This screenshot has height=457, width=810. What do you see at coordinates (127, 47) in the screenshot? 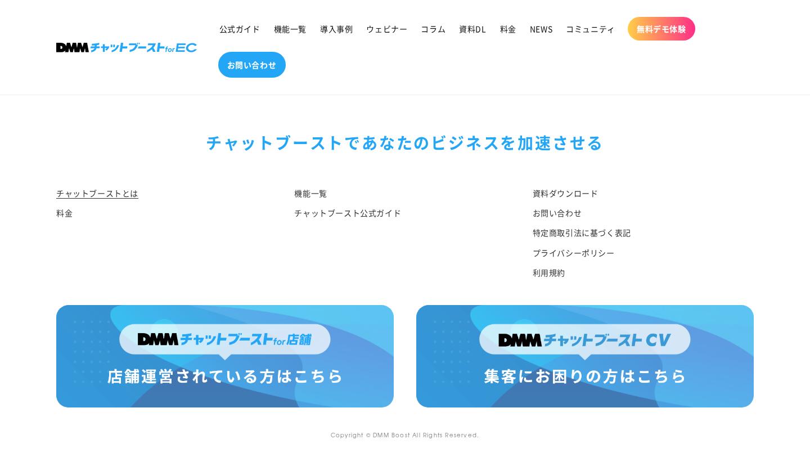
I see `img: 株式会社DMM Boost` at bounding box center [127, 47].